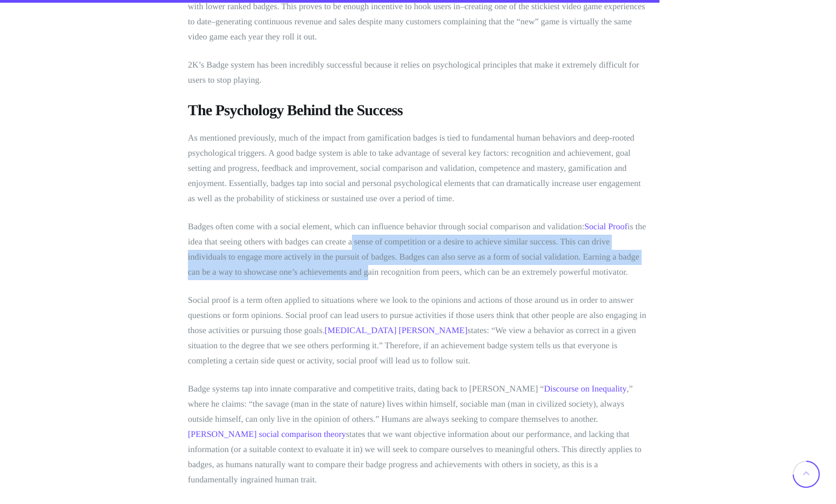  What do you see at coordinates (418, 331) in the screenshot?
I see `p: Social proof is a term often applied to situations where we look to the opinions and actions of t...` at bounding box center [418, 331].